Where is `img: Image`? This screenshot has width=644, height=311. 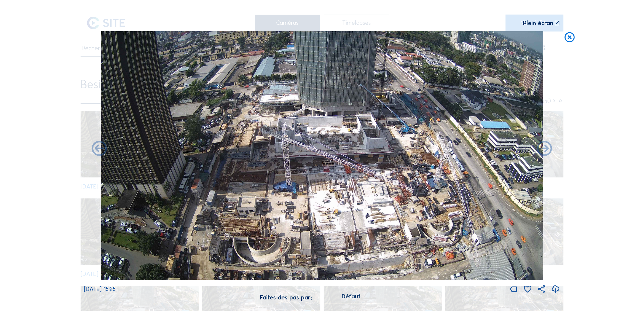 img: Image is located at coordinates (322, 156).